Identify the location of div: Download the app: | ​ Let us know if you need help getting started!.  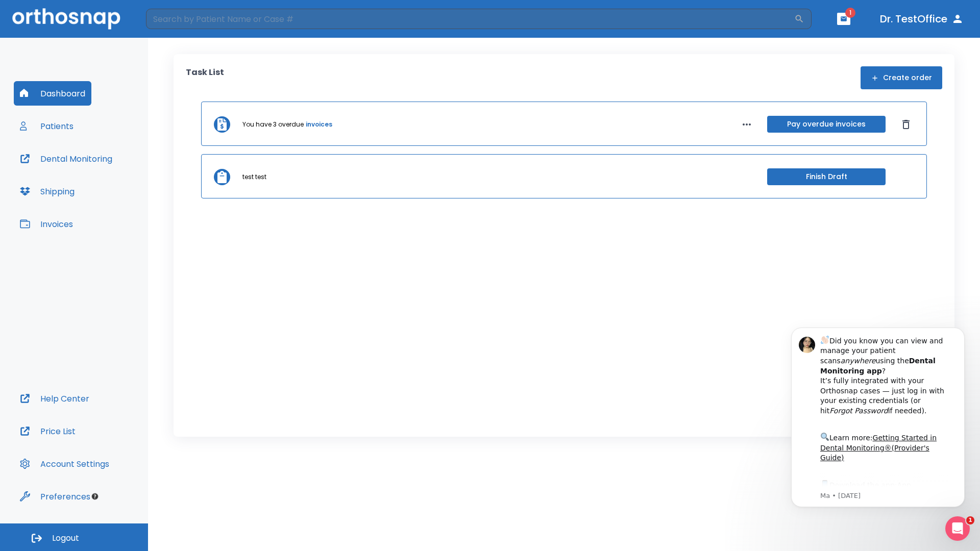
(109, 192).